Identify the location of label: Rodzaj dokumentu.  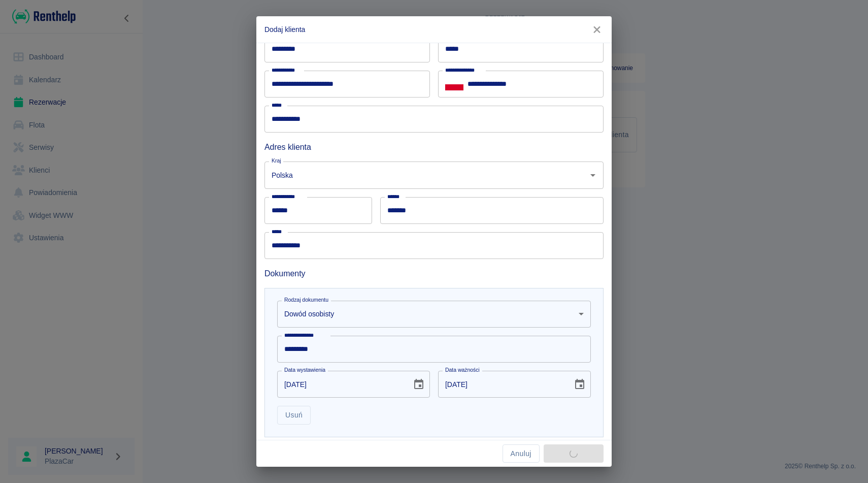
(306, 300).